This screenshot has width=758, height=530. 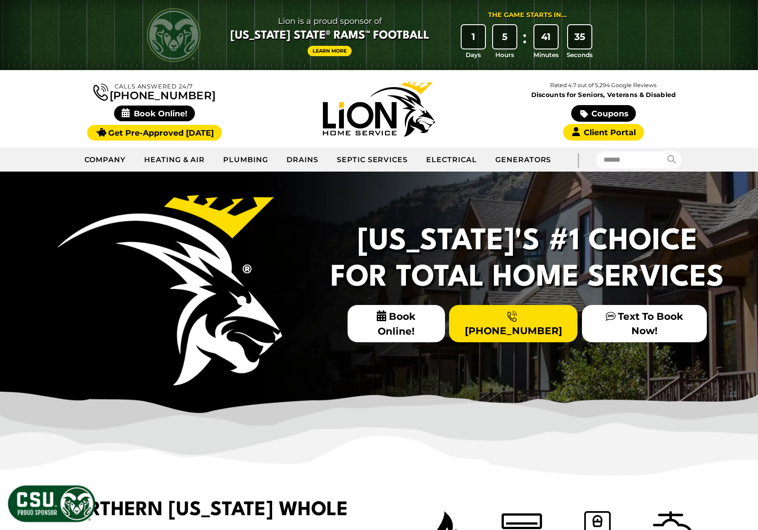 What do you see at coordinates (473, 37) in the screenshot?
I see `div: 1` at bounding box center [473, 37].